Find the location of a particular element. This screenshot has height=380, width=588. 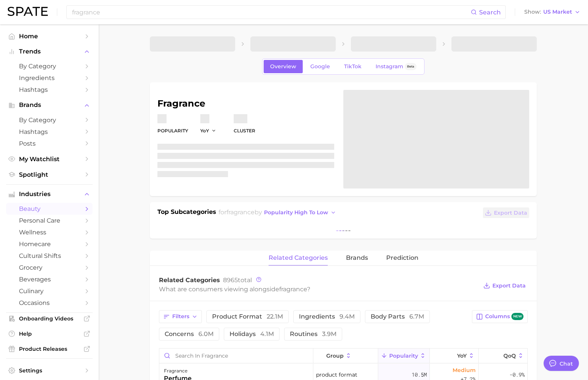

span: related categories is located at coordinates (298, 258).